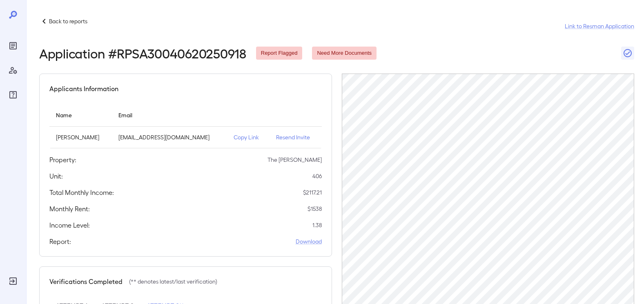 The height and width of the screenshot is (304, 644). What do you see at coordinates (600, 26) in the screenshot?
I see `a: Link to Resman Application` at bounding box center [600, 26].